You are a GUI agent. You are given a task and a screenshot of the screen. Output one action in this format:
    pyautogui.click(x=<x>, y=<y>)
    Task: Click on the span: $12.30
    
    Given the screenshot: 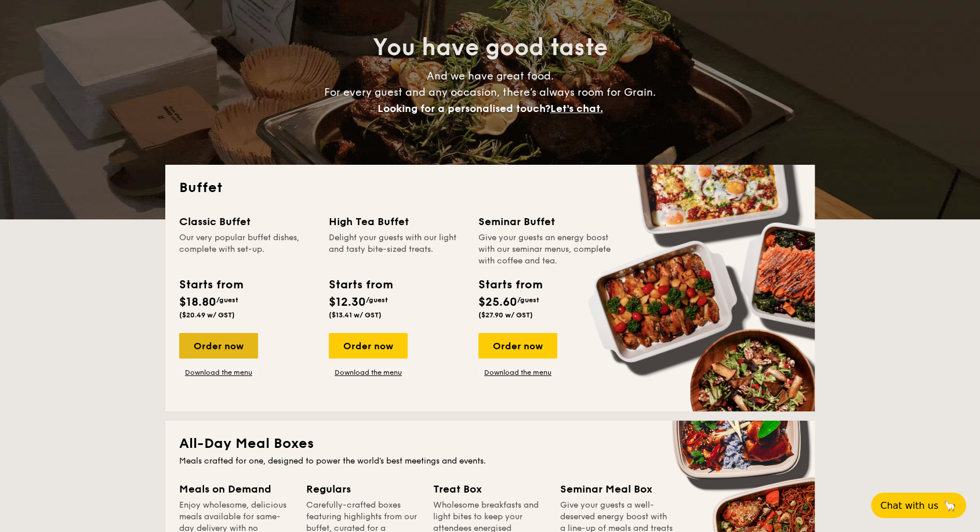 What is the action you would take?
    pyautogui.click(x=347, y=302)
    